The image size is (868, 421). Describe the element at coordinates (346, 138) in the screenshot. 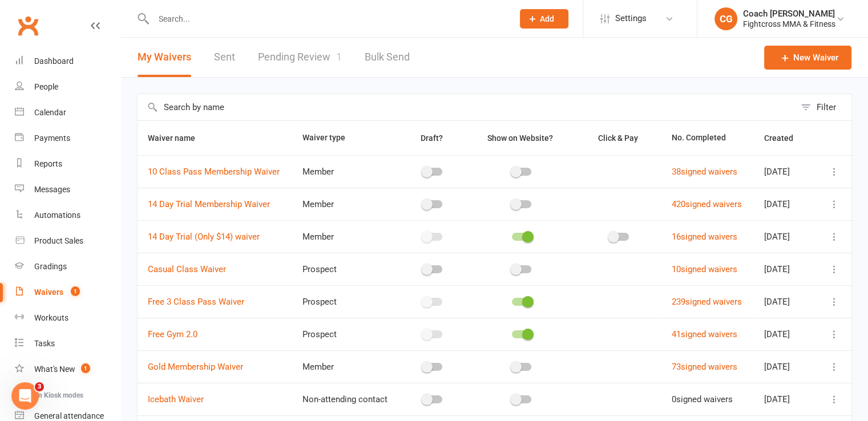

I see `th: Waiver type` at that location.